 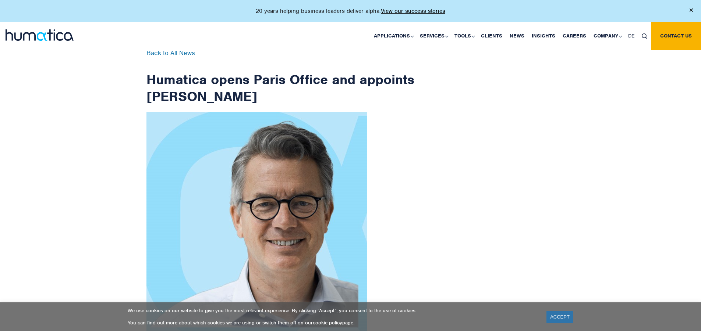 I want to click on p: We use cookies on our website to give you the most relevant experience. By clicking “Accept”, you..., so click(x=332, y=311).